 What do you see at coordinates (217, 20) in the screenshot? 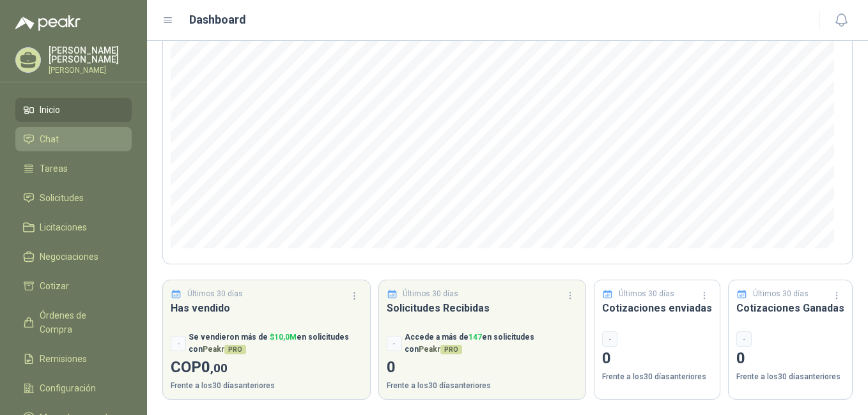
I see `h1: Dashboard` at bounding box center [217, 20].